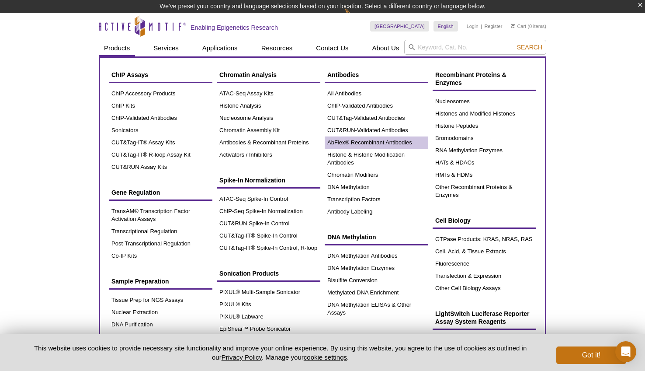  I want to click on a: Sample Preparation, so click(160, 281).